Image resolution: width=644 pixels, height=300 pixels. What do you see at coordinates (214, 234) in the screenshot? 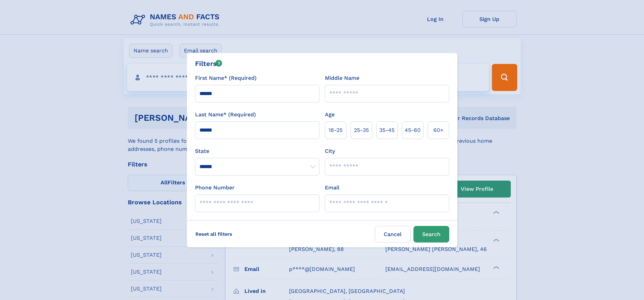
I see `label: Reset all filters` at bounding box center [214, 234].